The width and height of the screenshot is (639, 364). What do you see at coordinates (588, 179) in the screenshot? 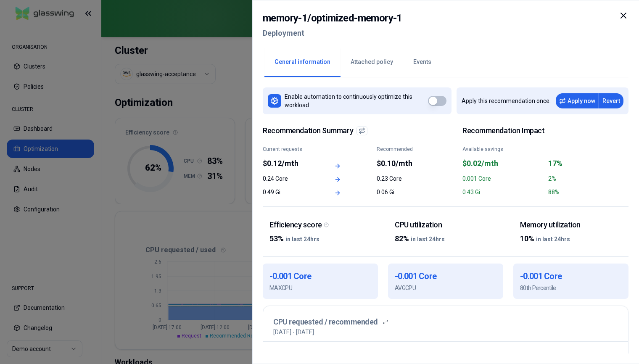
I see `div: 2%` at bounding box center [588, 179].